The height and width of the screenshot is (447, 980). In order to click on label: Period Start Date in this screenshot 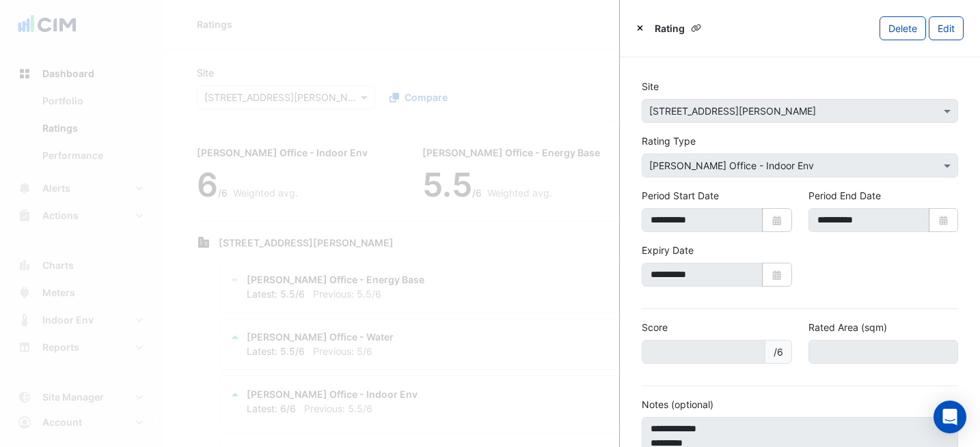, I will do `click(680, 196)`.